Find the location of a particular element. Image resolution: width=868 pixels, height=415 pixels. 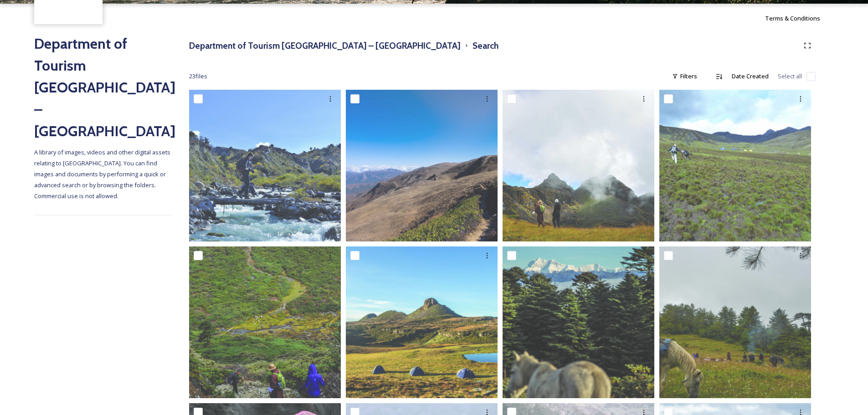

img: Brigdungla4.jpg is located at coordinates (578, 166).